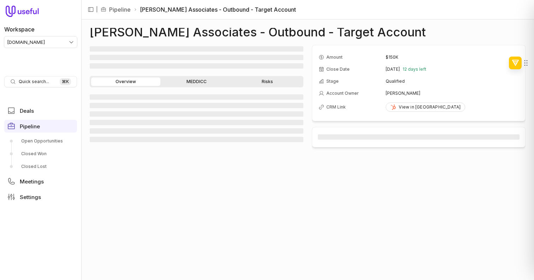 This screenshot has height=280, width=534. I want to click on td: Qualified, so click(452, 81).